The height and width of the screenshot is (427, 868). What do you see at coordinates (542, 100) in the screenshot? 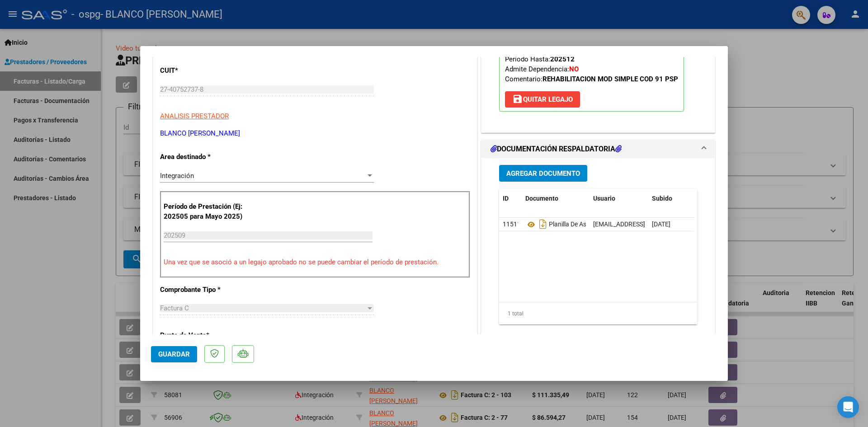
I see `span: Quitar Legajo` at bounding box center [542, 100].